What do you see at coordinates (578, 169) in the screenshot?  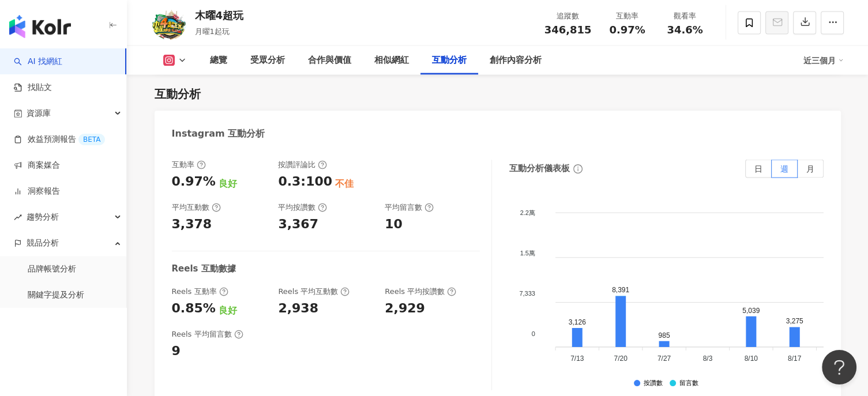 I see `span: info-circle` at bounding box center [578, 169].